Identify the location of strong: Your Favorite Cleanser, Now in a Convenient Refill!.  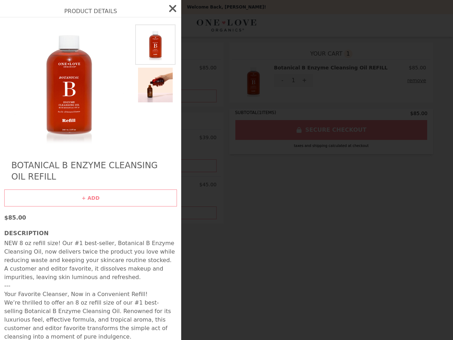
(76, 294).